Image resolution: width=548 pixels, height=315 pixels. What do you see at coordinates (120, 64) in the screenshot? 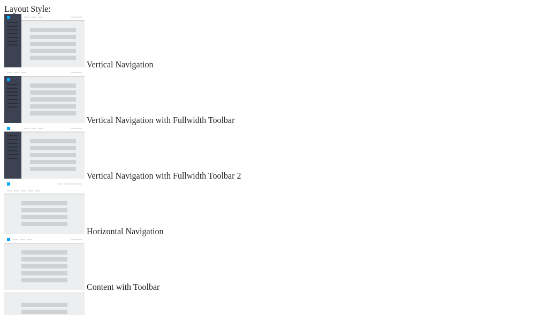
I see `span: Vertical Navigation` at bounding box center [120, 64].